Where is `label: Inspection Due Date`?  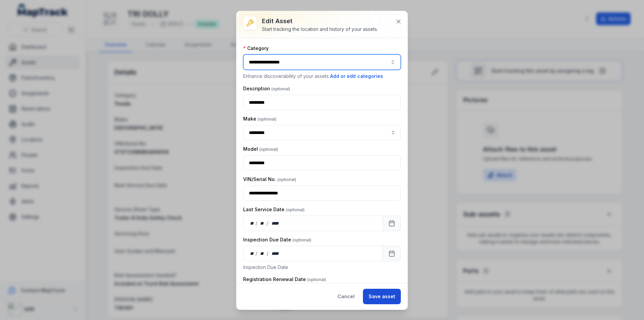 label: Inspection Due Date is located at coordinates (277, 240).